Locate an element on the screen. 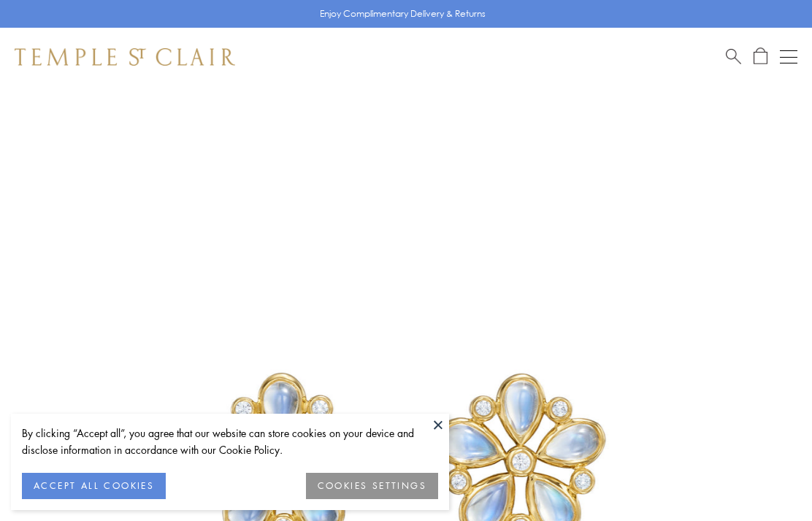 The image size is (812, 521). a: Search is located at coordinates (733, 56).